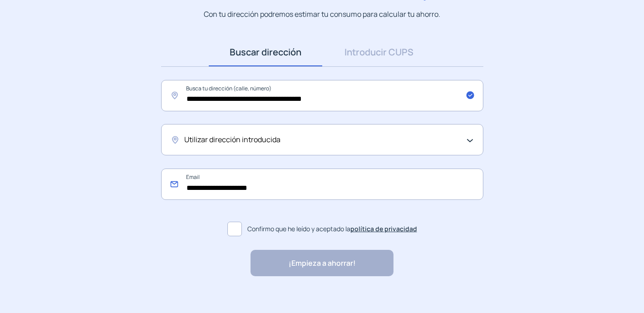  Describe the element at coordinates (332, 229) in the screenshot. I see `span: Confirmo que he leído y aceptado la` at that location.